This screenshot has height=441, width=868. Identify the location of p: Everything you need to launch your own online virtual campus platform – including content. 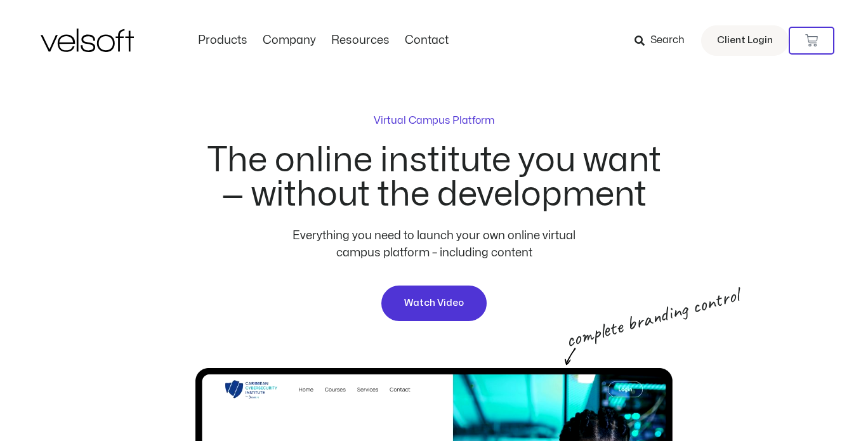
(434, 244).